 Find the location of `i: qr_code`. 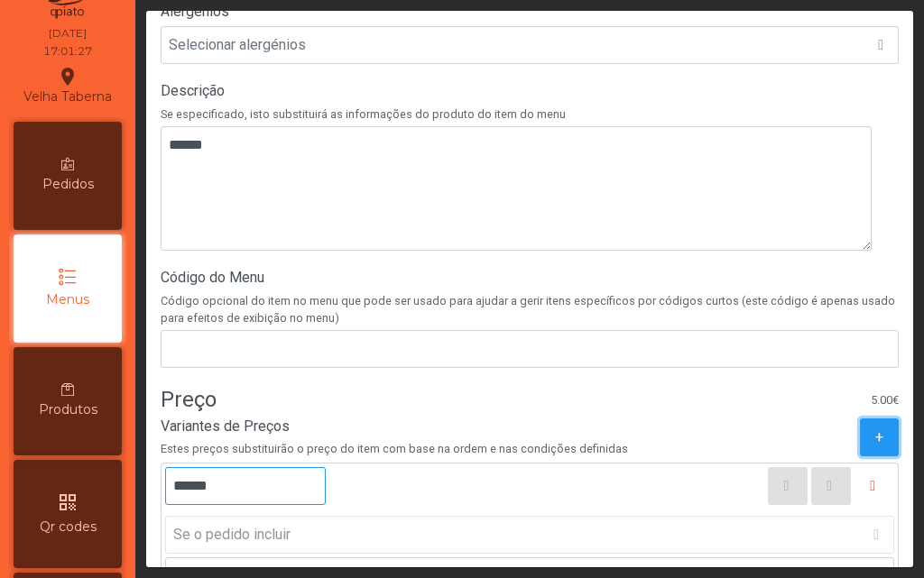

i: qr_code is located at coordinates (67, 503).